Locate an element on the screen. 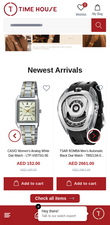 This screenshot has height=225, width=110. img: TSAR BOMBA Men's Automatic Black Dial Watch - TB8213A-06 SET is located at coordinates (81, 113).